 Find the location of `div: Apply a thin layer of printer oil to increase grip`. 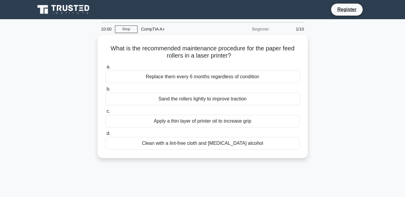

div: Apply a thin layer of printer oil to increase grip is located at coordinates (203, 121).